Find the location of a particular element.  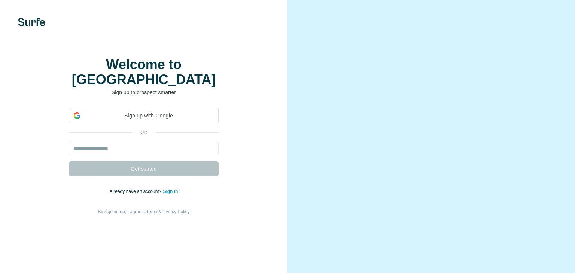

div: Sign up with Google is located at coordinates (144, 116).